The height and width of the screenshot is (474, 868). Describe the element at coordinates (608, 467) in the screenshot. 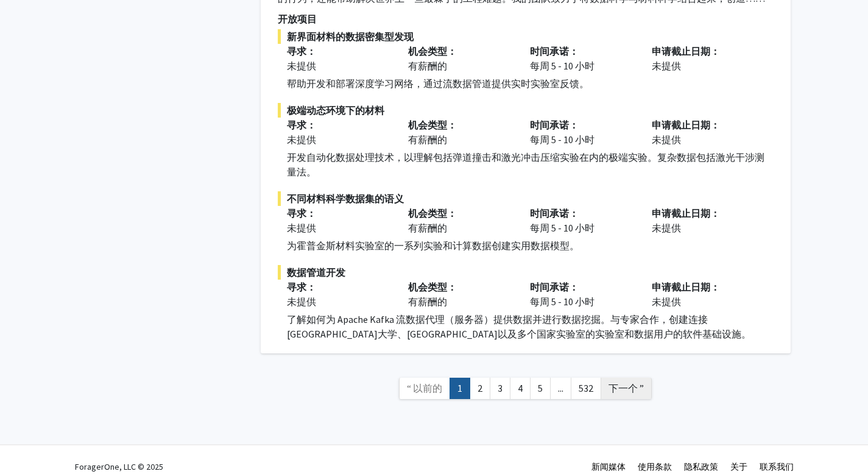

I see `a: 新闻媒体` at that location.